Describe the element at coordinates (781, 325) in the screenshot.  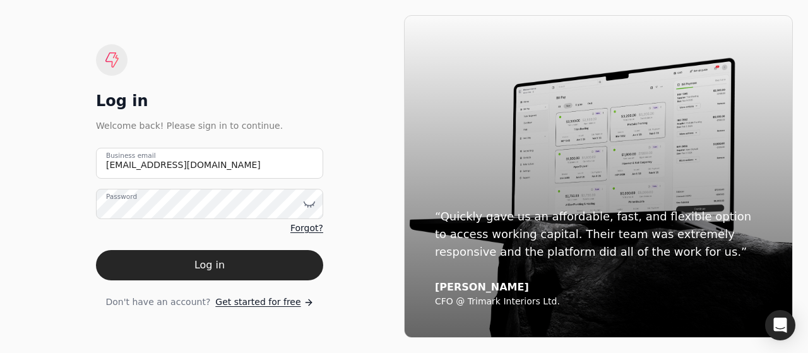
I see `div: Open Intercom Messenger` at that location.